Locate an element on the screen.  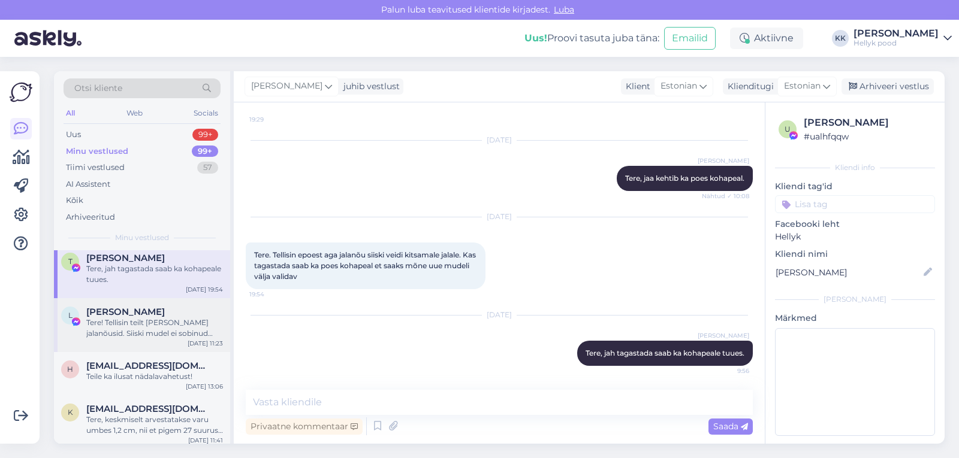
span: Luba is located at coordinates (564, 10).